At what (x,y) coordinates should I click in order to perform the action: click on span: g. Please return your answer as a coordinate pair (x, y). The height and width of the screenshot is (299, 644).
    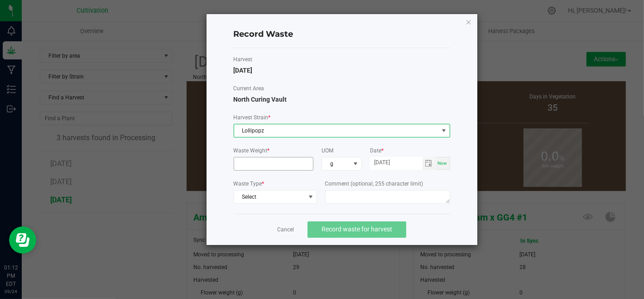
    Looking at the image, I should click on (335, 164).